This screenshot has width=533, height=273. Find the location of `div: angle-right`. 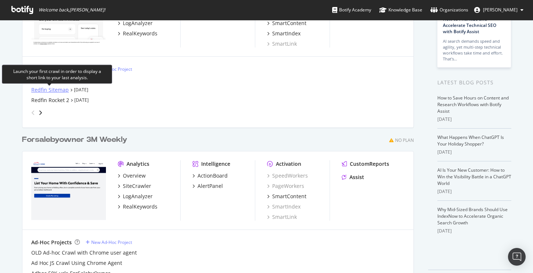

div: angle-right is located at coordinates (41, 113).